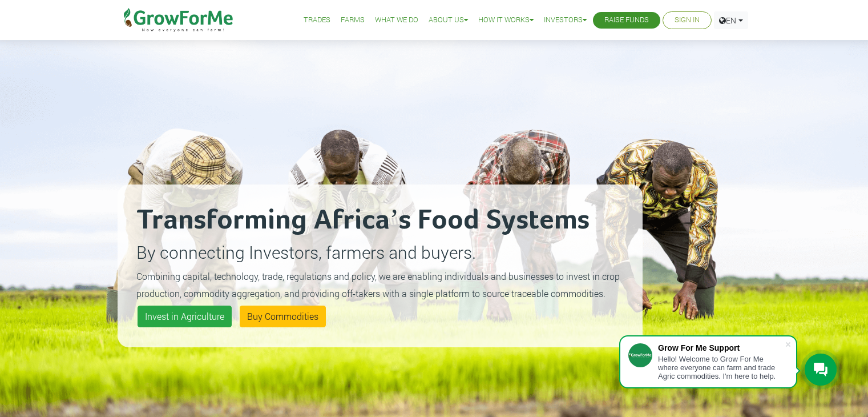  Describe the element at coordinates (185, 316) in the screenshot. I see `a: Invest in Agriculture` at that location.